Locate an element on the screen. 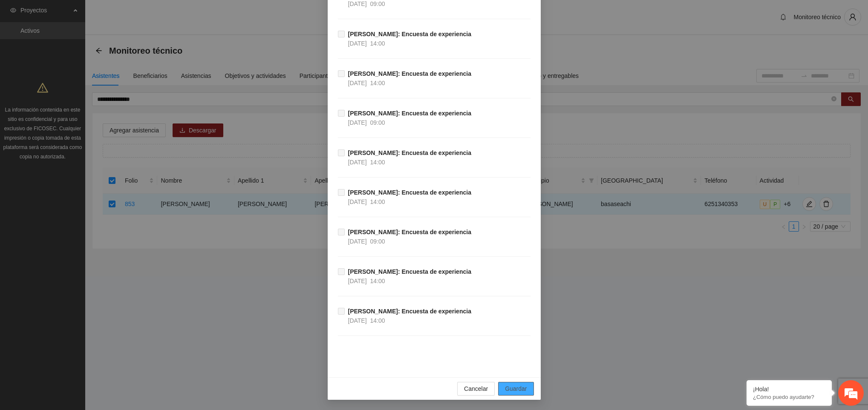  span: Estamos en línea. is located at coordinates (83, 157).